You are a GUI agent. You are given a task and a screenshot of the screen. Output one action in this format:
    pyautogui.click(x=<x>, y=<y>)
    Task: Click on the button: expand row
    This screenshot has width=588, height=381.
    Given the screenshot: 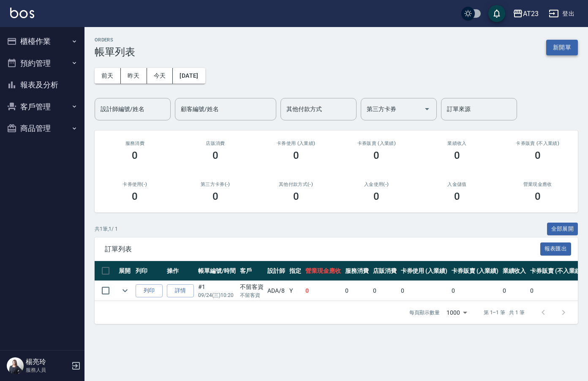 What is the action you would take?
    pyautogui.click(x=125, y=290)
    